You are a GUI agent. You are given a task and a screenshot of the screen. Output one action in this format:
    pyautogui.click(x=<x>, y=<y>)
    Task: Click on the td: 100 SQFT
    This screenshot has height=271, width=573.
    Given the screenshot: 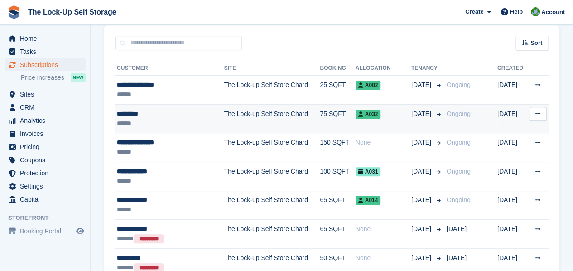 What is the action you would take?
    pyautogui.click(x=338, y=176)
    